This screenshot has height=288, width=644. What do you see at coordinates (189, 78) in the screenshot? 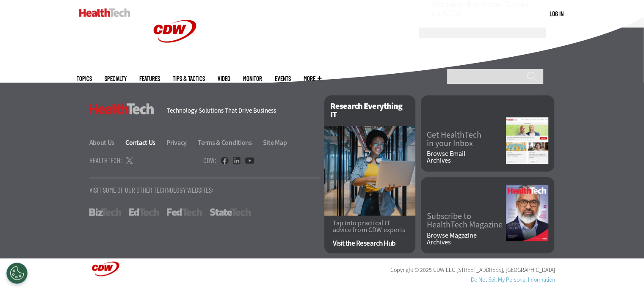
I see `a: Tips & Tactics` at bounding box center [189, 78].